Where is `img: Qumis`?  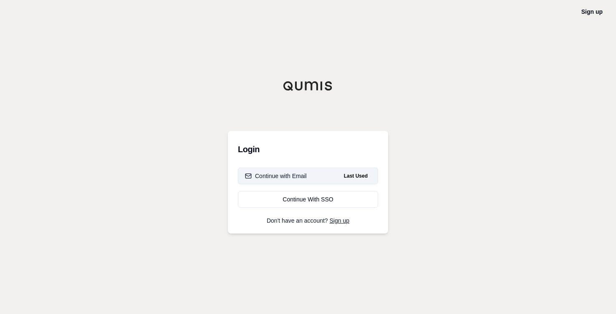 img: Qumis is located at coordinates (308, 86).